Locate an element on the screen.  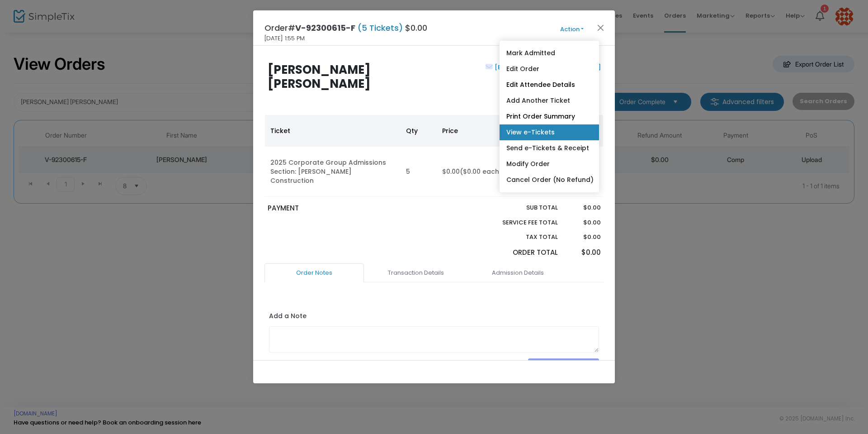
a: Send e-Tickets & Receipt is located at coordinates (549, 148).